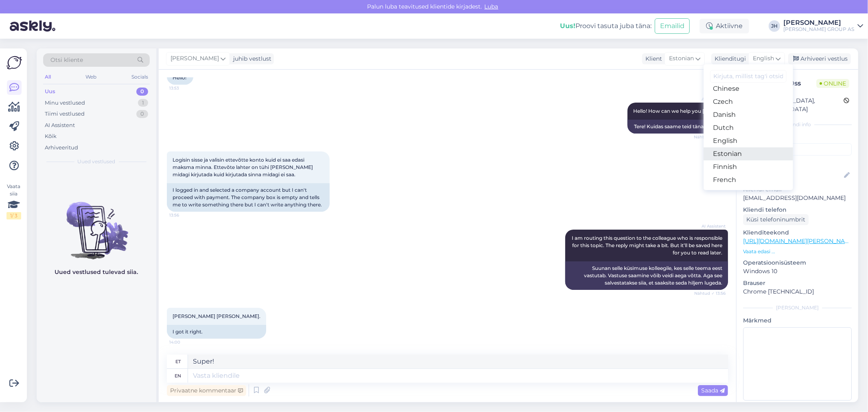 The width and height of the screenshot is (868, 412). Describe the element at coordinates (748, 193) in the screenshot. I see `a: German` at that location.